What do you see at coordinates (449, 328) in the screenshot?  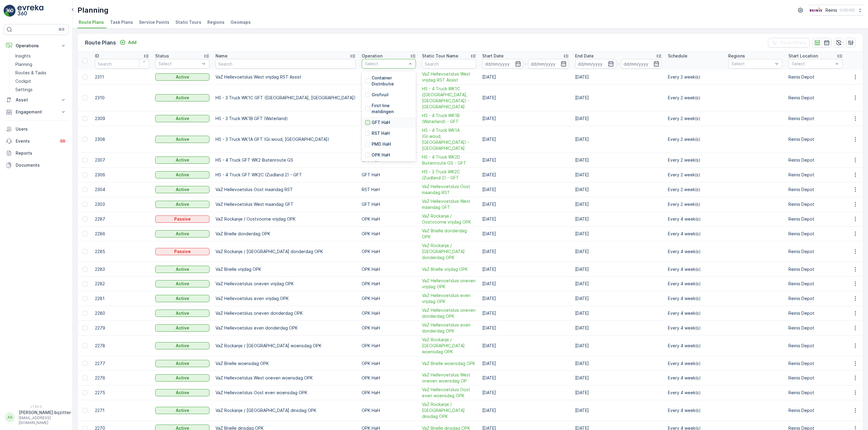 I see `a: VaZ Hellevoetsluis even donderdag OPK` at bounding box center [449, 328].